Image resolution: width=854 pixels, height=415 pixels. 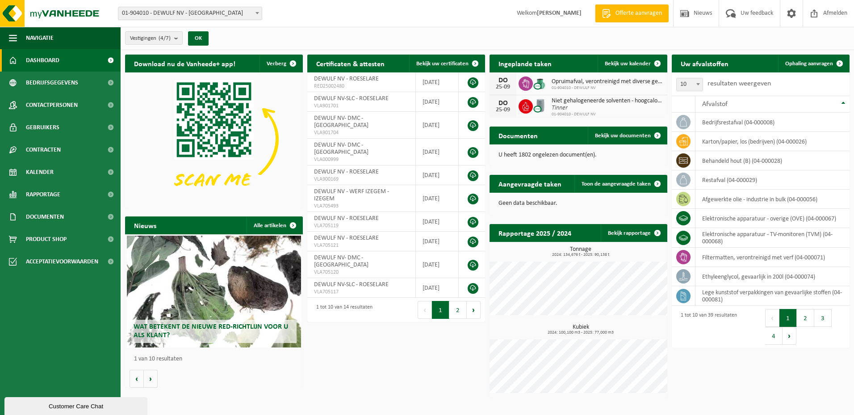 What do you see at coordinates (352, 195) in the screenshot?
I see `span: DEWULF NV - WERF IZEGEM - IZEGEM` at bounding box center [352, 195].